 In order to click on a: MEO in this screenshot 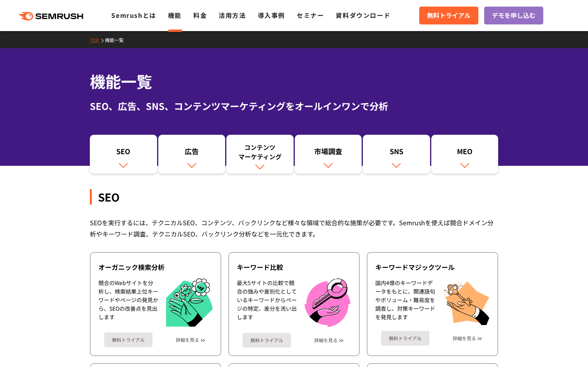, I will do `click(464, 154)`.